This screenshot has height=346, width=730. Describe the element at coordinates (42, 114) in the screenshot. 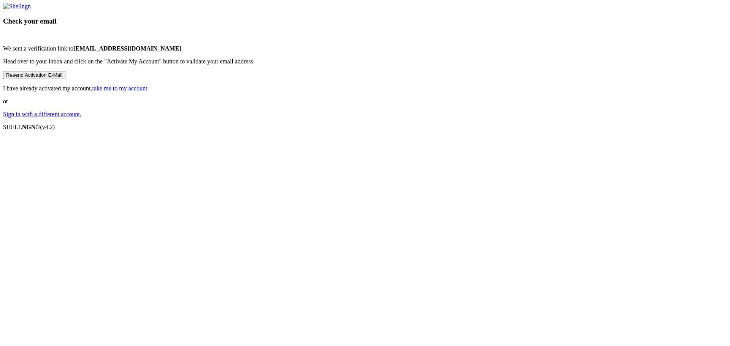

I see `a: Sign in with a different account.` at that location.